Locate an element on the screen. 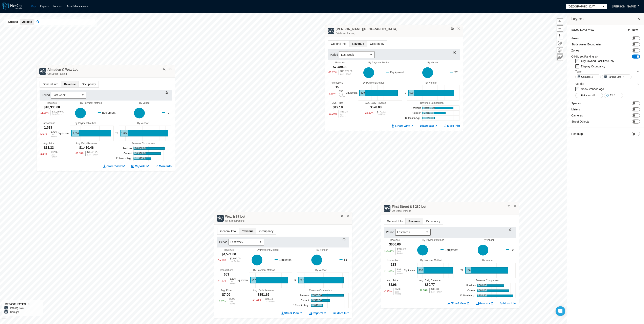 The width and height of the screenshot is (644, 324). div: Avg. Daily Revenue is located at coordinates (430, 281).